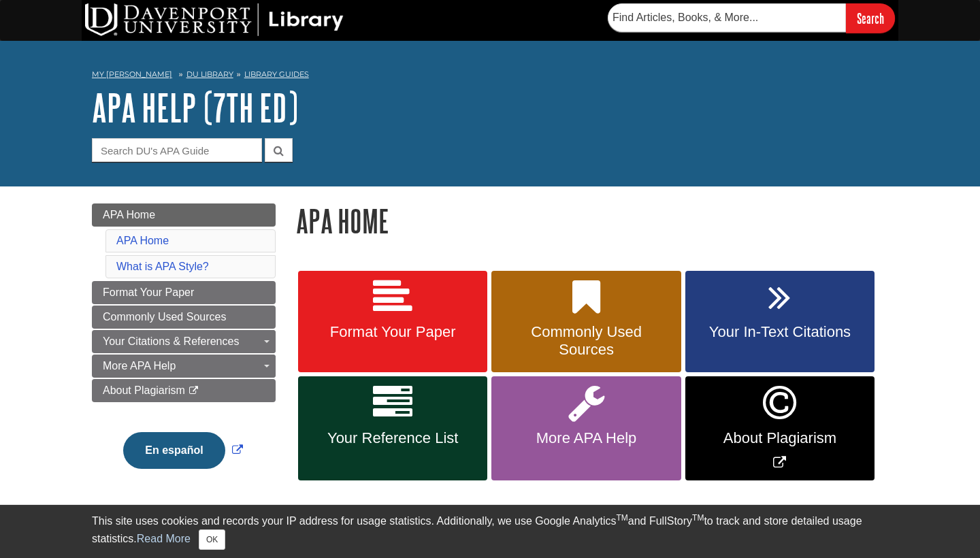  Describe the element at coordinates (171, 342) in the screenshot. I see `span: Your Citations & References` at that location.